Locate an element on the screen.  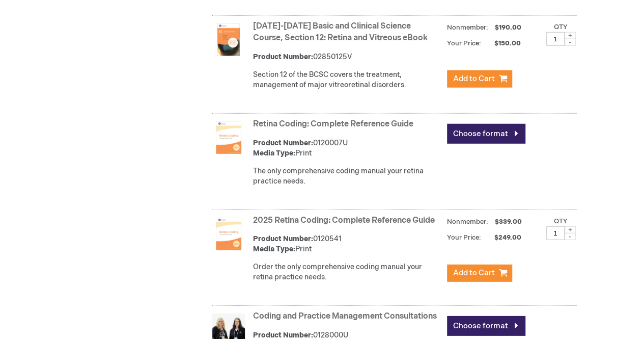
a: 2025 Retina Coding: Complete Reference Guide is located at coordinates (344, 220).